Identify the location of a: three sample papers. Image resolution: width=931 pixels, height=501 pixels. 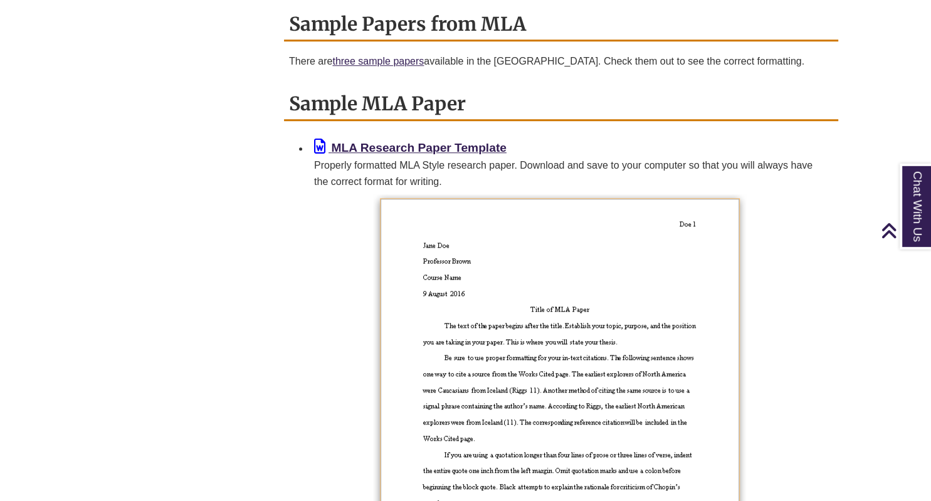
(378, 61).